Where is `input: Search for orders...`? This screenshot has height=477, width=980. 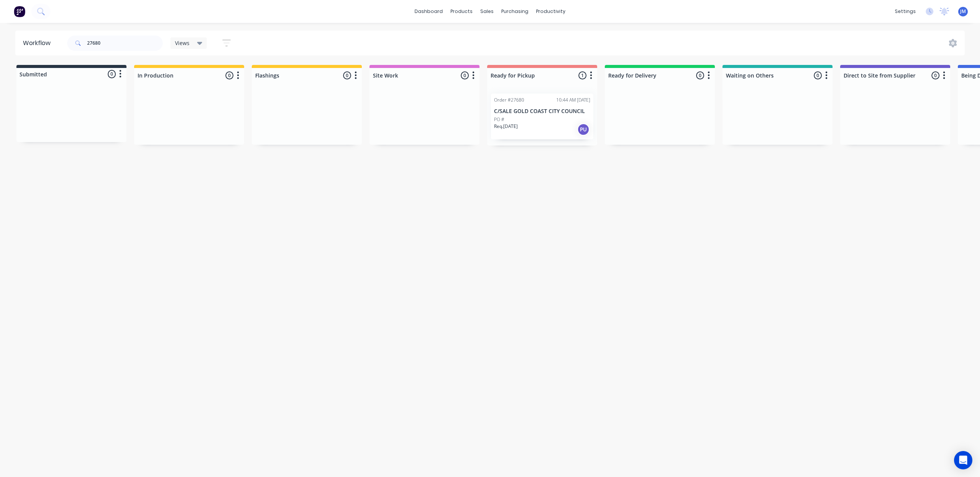 input: Search for orders... is located at coordinates (125, 43).